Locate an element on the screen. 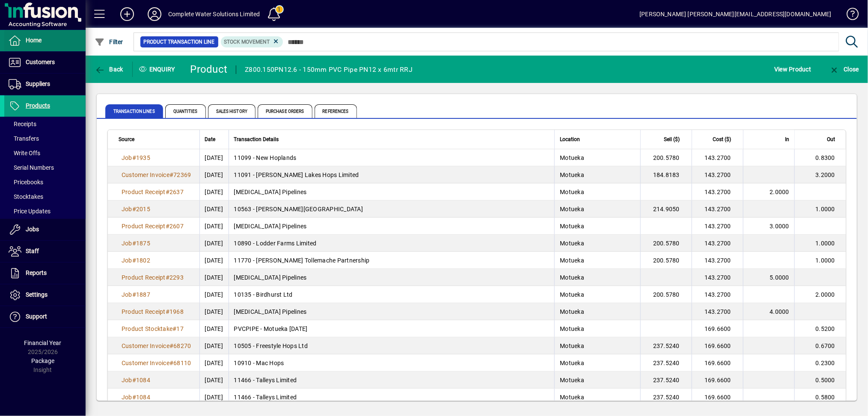  td: 200.5780 is located at coordinates (666, 243).